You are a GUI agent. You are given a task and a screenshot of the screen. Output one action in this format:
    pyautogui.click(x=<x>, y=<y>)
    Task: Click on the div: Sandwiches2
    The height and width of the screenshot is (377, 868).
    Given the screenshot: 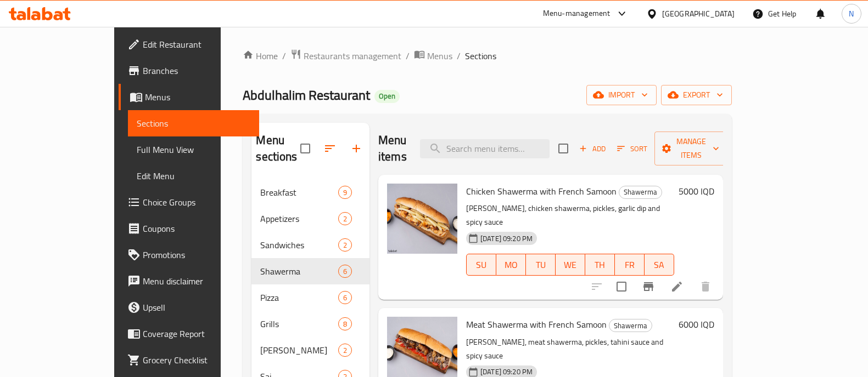 What is the action you would take?
    pyautogui.click(x=310, y=245)
    